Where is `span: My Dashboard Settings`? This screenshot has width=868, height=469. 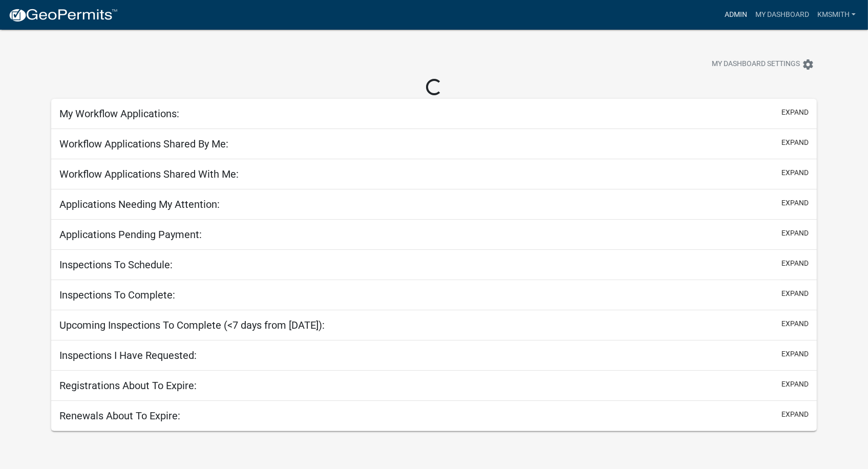 span: My Dashboard Settings is located at coordinates (756, 64).